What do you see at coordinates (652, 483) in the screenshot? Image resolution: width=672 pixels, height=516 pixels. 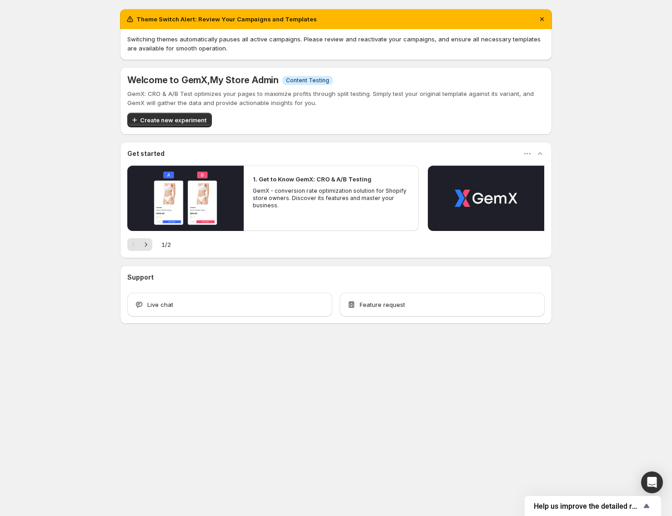 I see `div: Open Intercom Messenger` at bounding box center [652, 483].